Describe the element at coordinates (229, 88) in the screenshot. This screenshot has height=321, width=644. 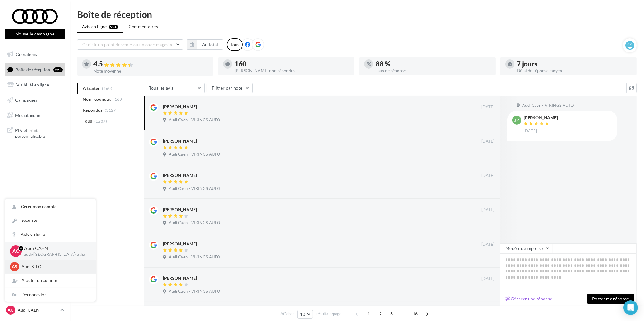
I see `button: Filtrer par note` at that location.